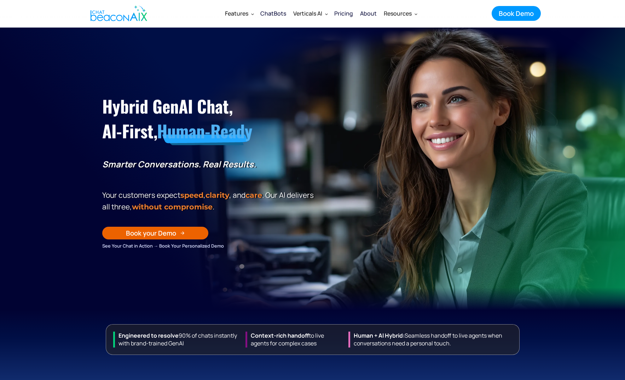 This screenshot has height=380, width=625. I want to click on a: Book your Demo, so click(155, 233).